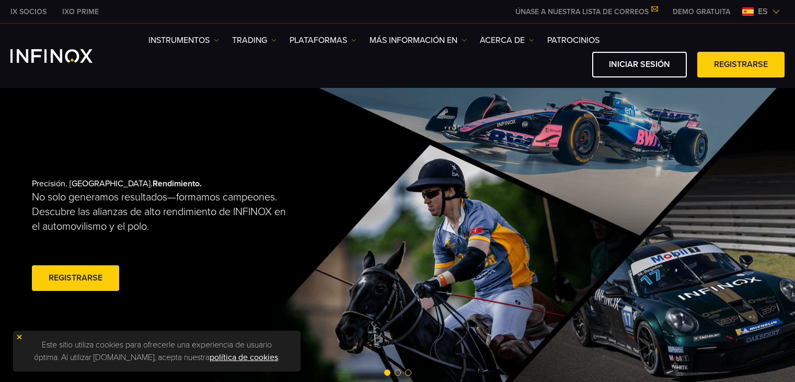 Image resolution: width=795 pixels, height=382 pixels. What do you see at coordinates (408, 372) in the screenshot?
I see `span: Go to slide 3` at bounding box center [408, 372].